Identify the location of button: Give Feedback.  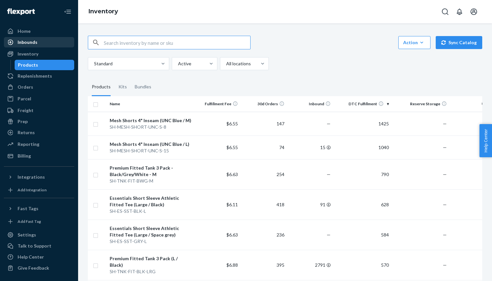
(39, 268).